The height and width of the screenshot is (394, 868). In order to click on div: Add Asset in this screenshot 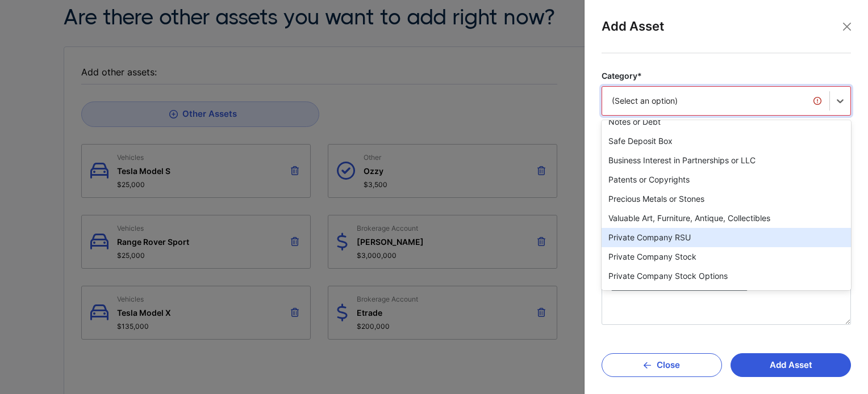, I will do `click(726, 35)`.